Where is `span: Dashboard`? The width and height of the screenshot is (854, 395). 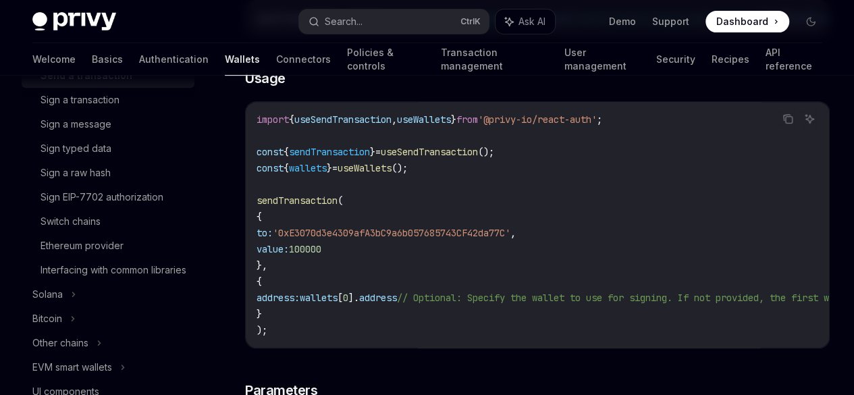
span: Dashboard is located at coordinates (742, 22).